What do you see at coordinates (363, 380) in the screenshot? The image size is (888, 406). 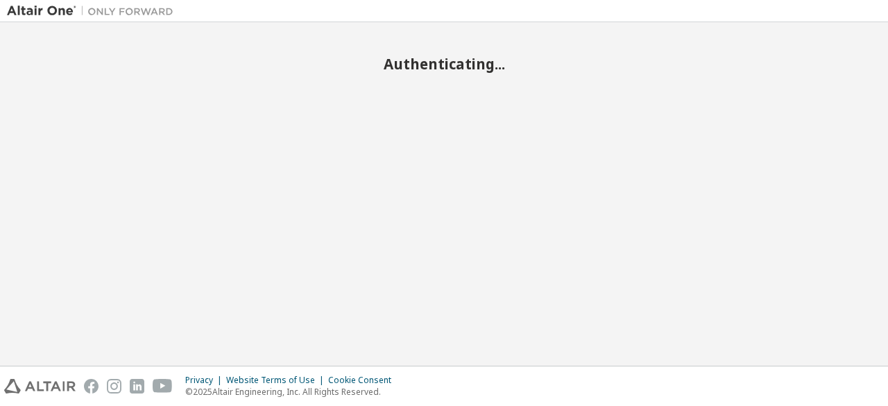 I see `div: Cookie Consent` at bounding box center [363, 380].